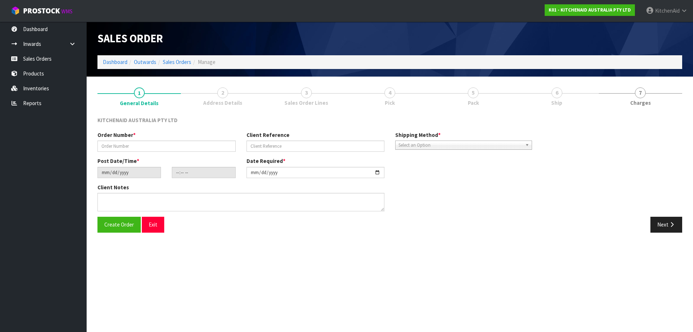 This screenshot has height=332, width=693. What do you see at coordinates (113, 187) in the screenshot?
I see `label: Client Notes` at bounding box center [113, 187].